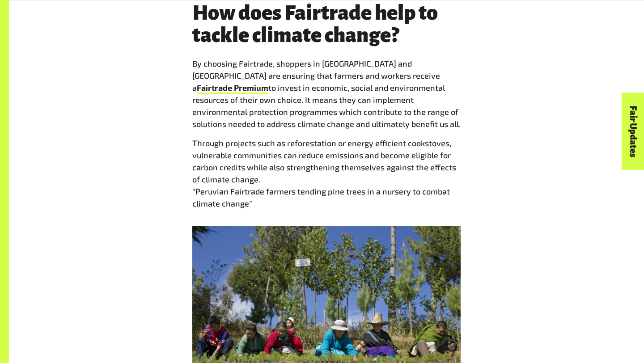 This screenshot has width=644, height=363. What do you see at coordinates (233, 89) in the screenshot?
I see `a: Fairtrade Premium` at bounding box center [233, 89].